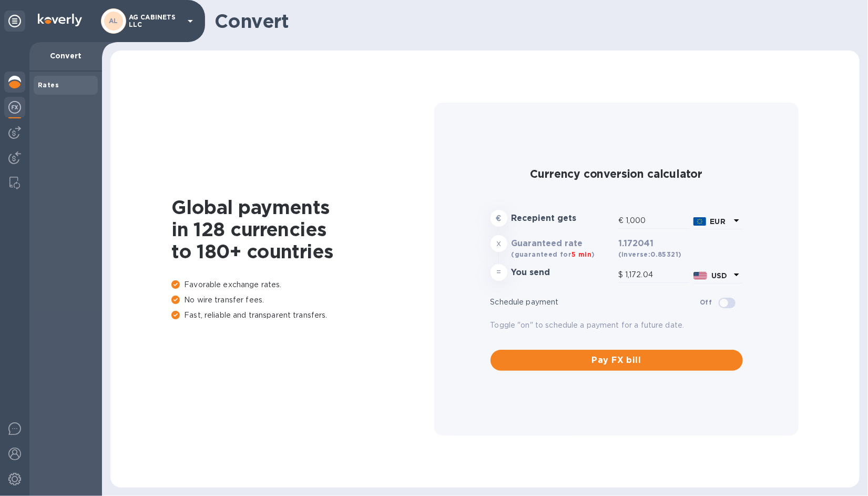 Image resolution: width=868 pixels, height=496 pixels. I want to click on img: USD, so click(701, 275).